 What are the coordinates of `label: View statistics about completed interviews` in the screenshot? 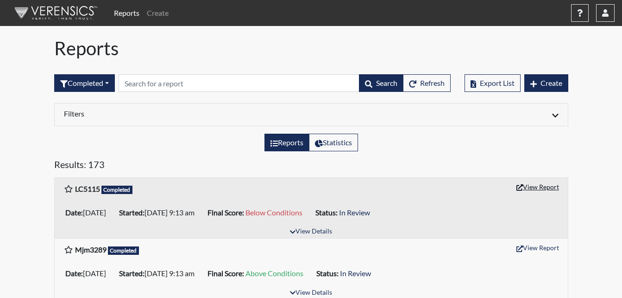 It's located at (334, 142).